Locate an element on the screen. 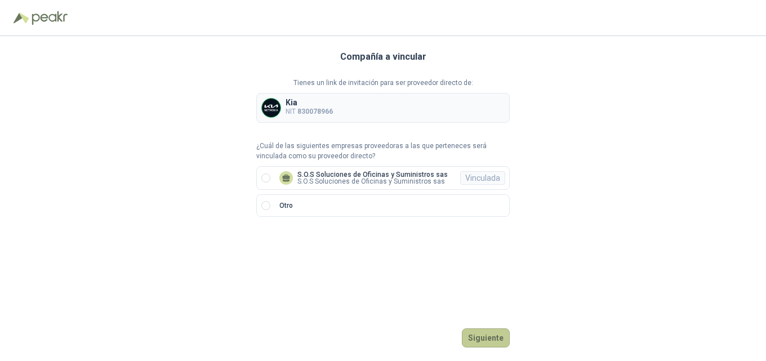  img: Company Logo is located at coordinates (271, 108).